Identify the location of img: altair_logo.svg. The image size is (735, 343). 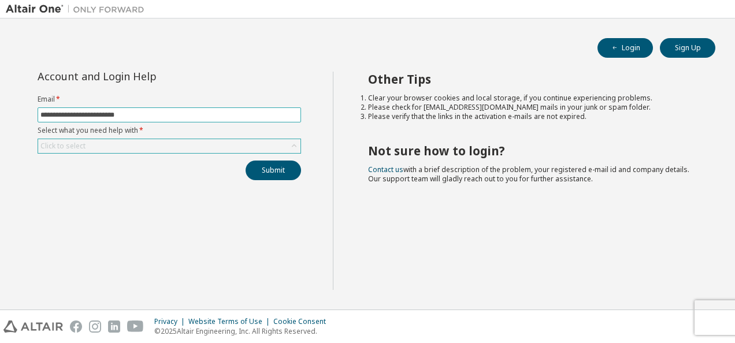
(33, 326).